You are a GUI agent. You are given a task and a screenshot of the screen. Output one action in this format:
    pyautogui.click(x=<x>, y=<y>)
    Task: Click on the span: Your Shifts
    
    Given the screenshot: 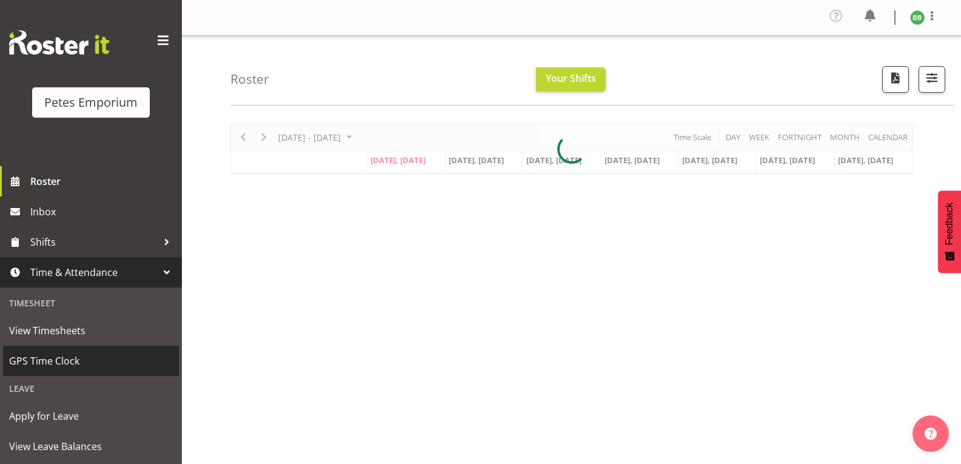 What is the action you would take?
    pyautogui.click(x=571, y=78)
    